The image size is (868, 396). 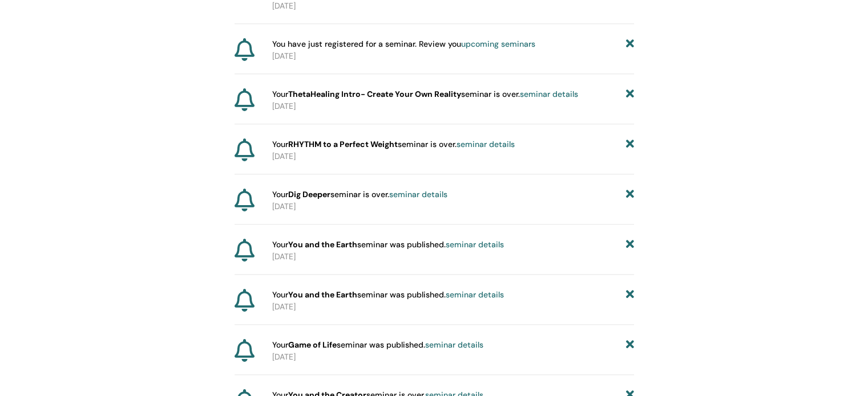 What do you see at coordinates (498, 44) in the screenshot?
I see `a: upcoming seminars` at bounding box center [498, 44].